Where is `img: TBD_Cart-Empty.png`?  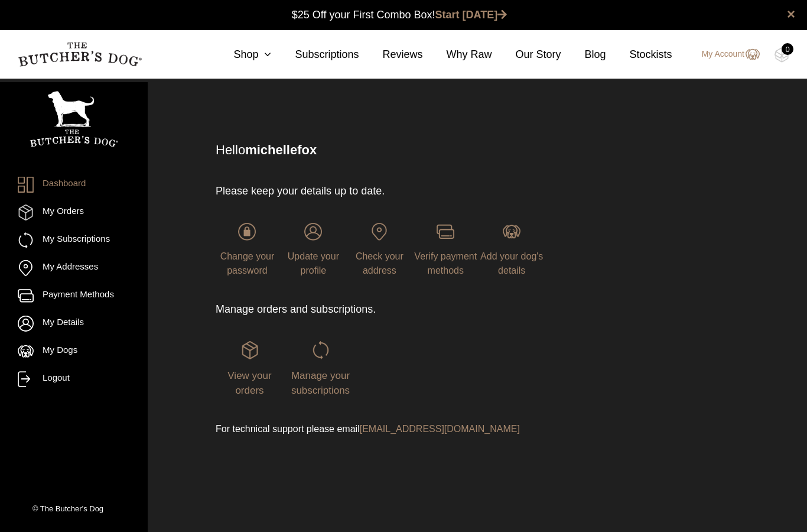
img: TBD_Cart-Empty.png is located at coordinates (782, 55).